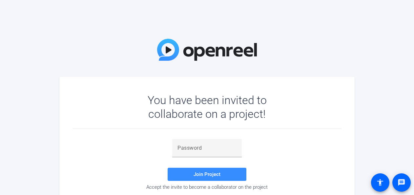 Image resolution: width=414 pixels, height=195 pixels. Describe the element at coordinates (207, 148) in the screenshot. I see `input: Password` at that location.